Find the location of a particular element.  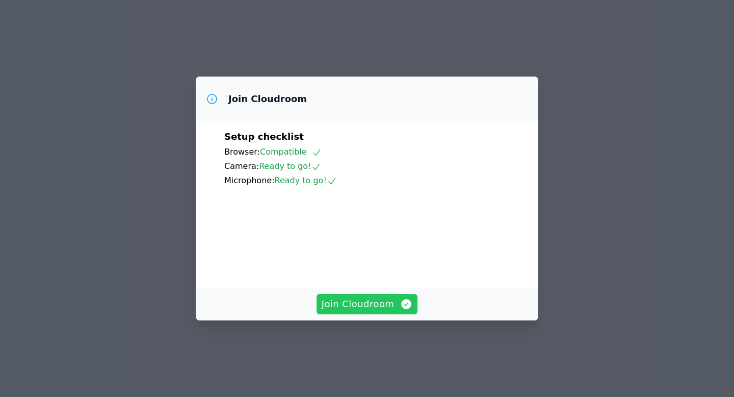

span: Join Cloudroom is located at coordinates (367, 304).